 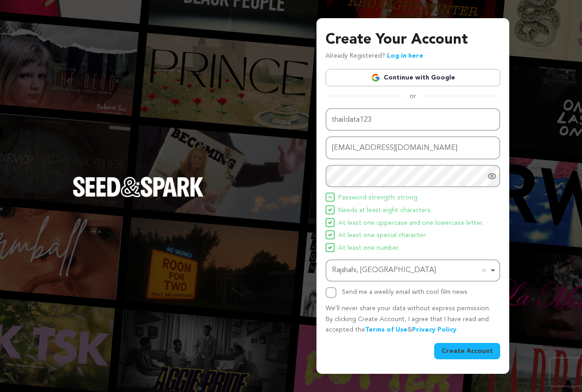 What do you see at coordinates (484, 270) in the screenshot?
I see `button: Remove item: 'ChIJMdA4aqnv-zkREPTWDpU6-RA'` at bounding box center [484, 270].